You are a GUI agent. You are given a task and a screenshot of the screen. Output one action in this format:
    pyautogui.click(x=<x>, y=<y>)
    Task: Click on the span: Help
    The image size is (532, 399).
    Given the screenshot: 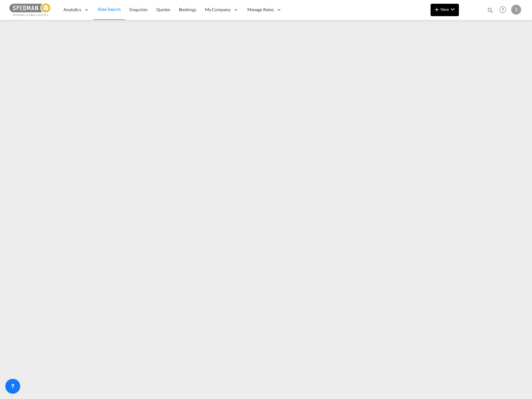 What is the action you would take?
    pyautogui.click(x=503, y=10)
    